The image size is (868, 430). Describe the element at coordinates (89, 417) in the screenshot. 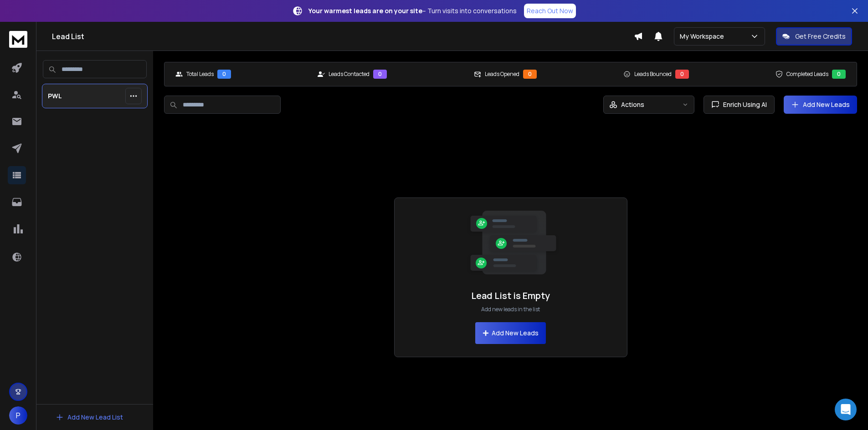

I see `button: Add New Lead List` at that location.